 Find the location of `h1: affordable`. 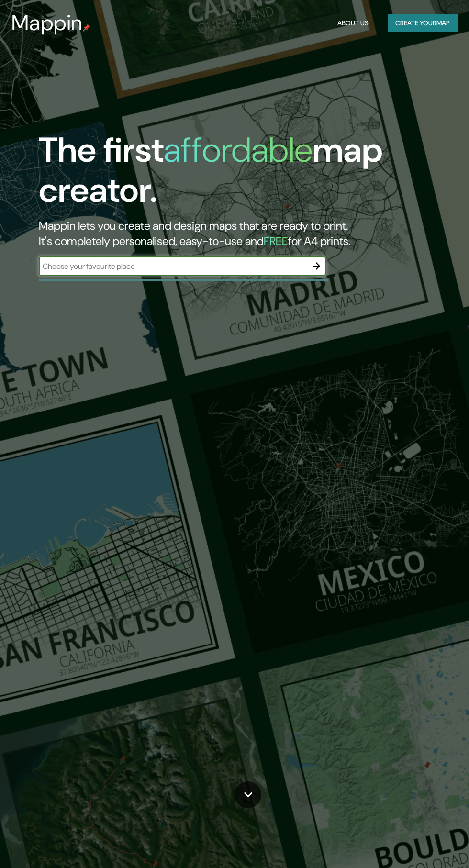

h1: affordable is located at coordinates (238, 149).